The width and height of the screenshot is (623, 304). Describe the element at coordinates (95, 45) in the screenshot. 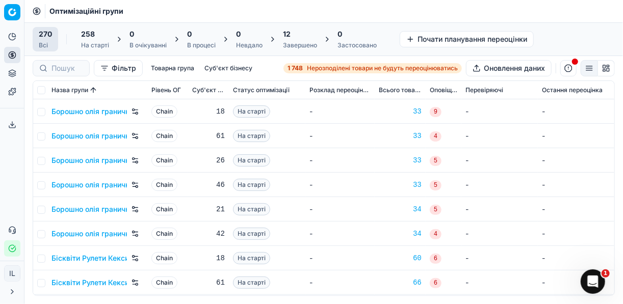

I see `div: На старті` at that location.